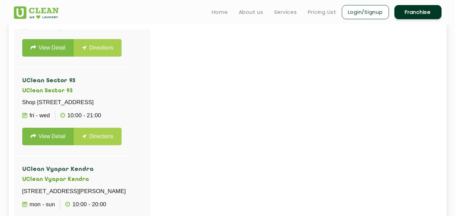  What do you see at coordinates (39, 204) in the screenshot?
I see `p: Mon - Sun` at bounding box center [39, 204].